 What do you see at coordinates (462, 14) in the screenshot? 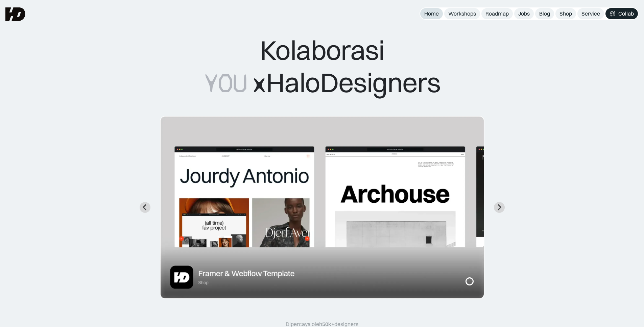
I see `a: Workshops` at bounding box center [462, 14].